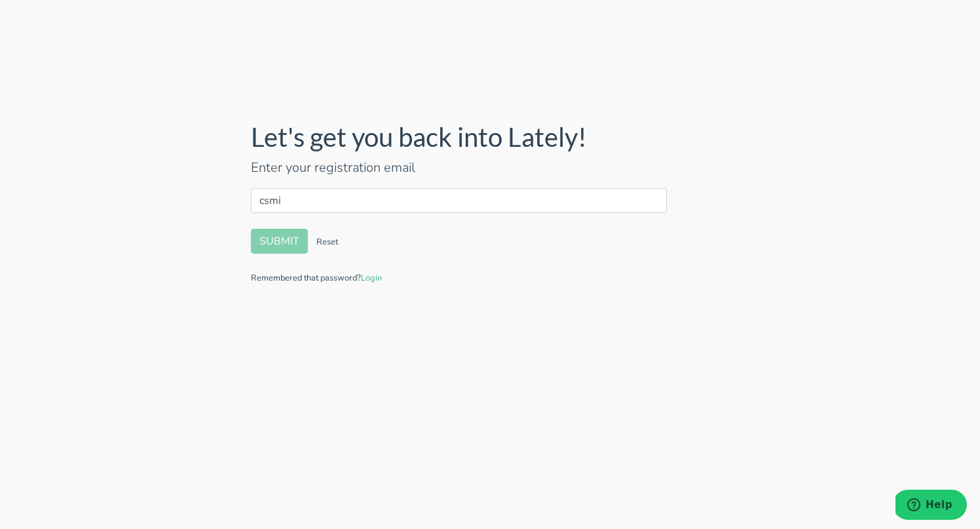  Describe the element at coordinates (279, 241) in the screenshot. I see `button: SUBMIT` at that location.